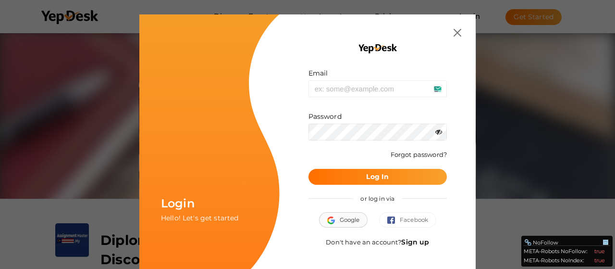  I want to click on span: Don't have an account?, so click(377, 242).